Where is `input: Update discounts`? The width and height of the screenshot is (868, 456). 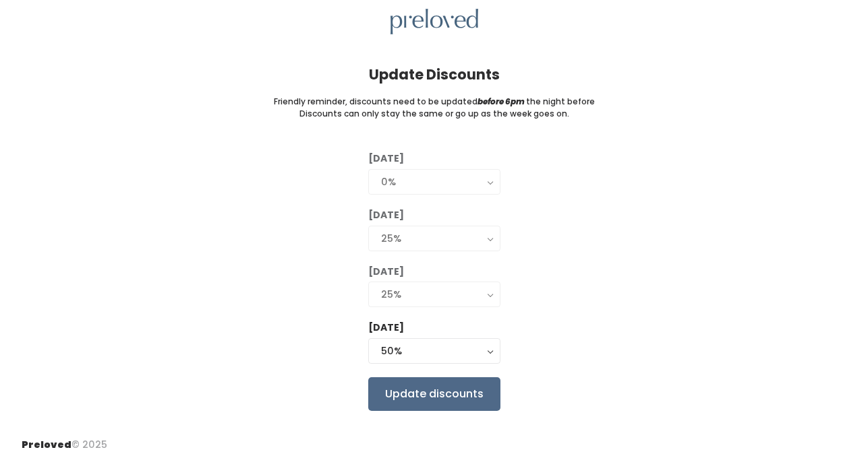
input: Update discounts is located at coordinates (434, 394).